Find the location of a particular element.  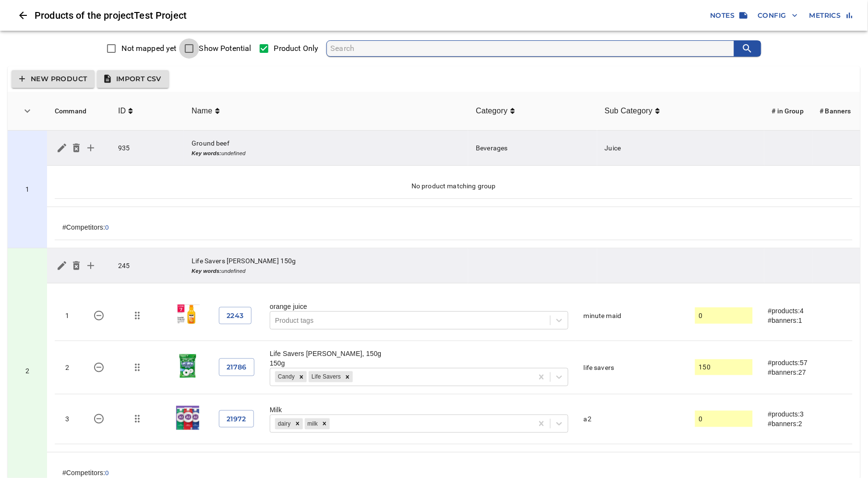

img: wint-o-green candies is located at coordinates (188, 366).